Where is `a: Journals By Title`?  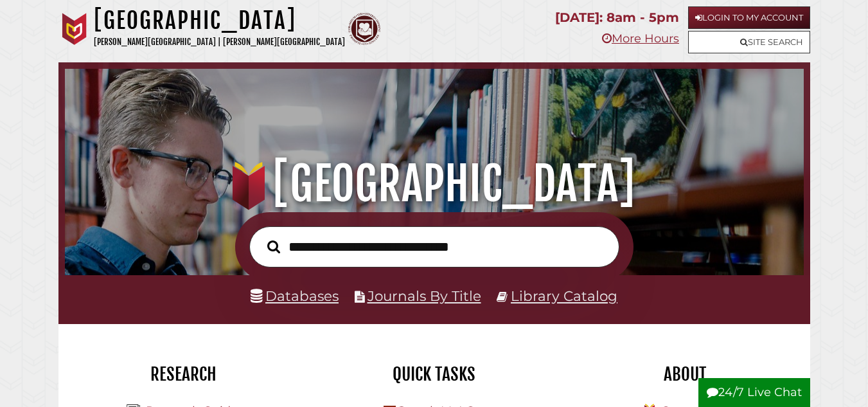
a: Journals By Title is located at coordinates (424, 295).